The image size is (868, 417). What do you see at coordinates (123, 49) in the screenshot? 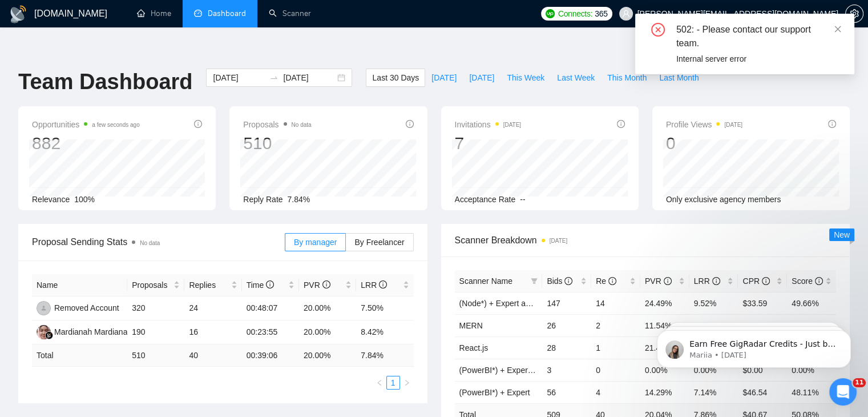
I see `p: Message from Mariia, sent 1w ago` at bounding box center [123, 49].